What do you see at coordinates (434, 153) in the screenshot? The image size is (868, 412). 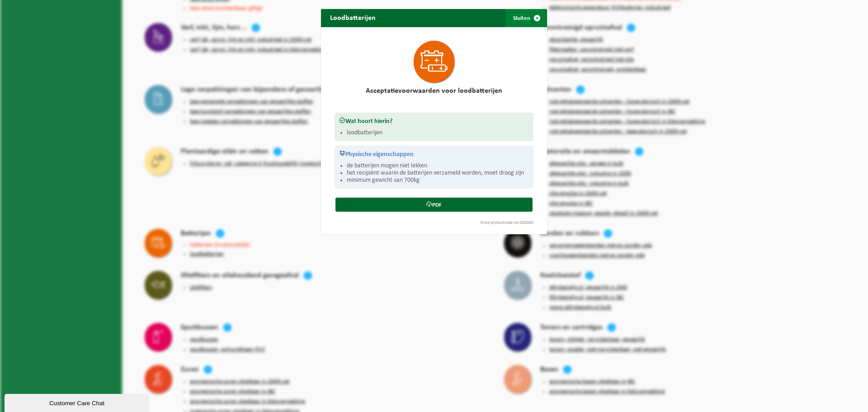 I see `h3: Physische eigenschappen` at bounding box center [434, 153].